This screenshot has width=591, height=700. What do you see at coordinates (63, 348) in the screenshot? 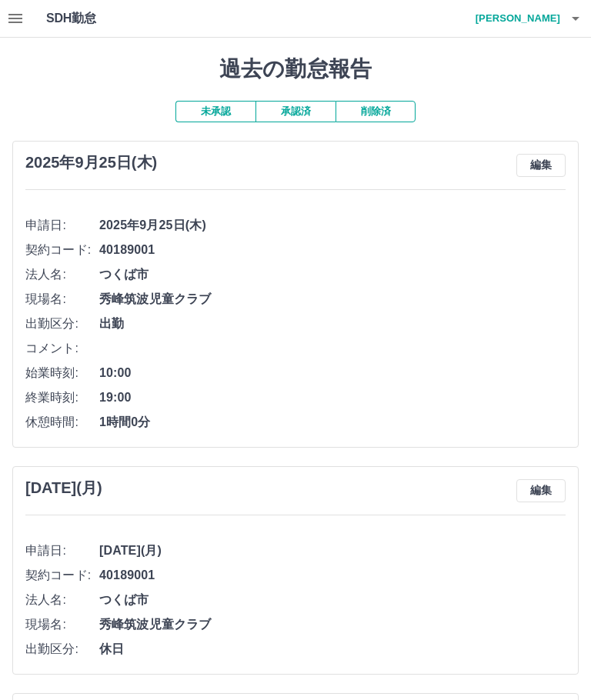
I see `span: コメント:` at bounding box center [63, 348].